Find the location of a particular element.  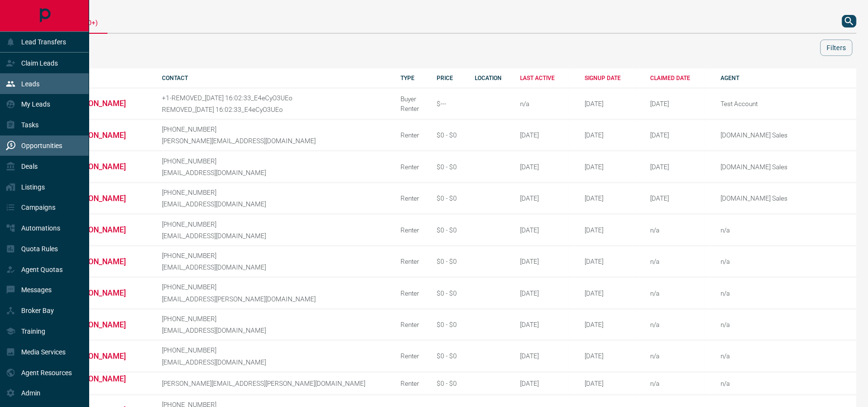

div: TYPE is located at coordinates (411, 78).